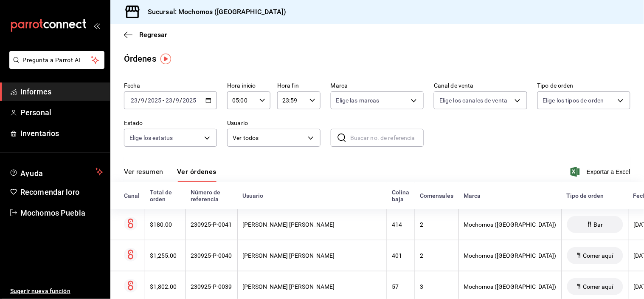 Image resolution: width=644 pixels, height=299 pixels. What do you see at coordinates (245, 138) in the screenshot?
I see `font: Ver todos` at bounding box center [245, 138].